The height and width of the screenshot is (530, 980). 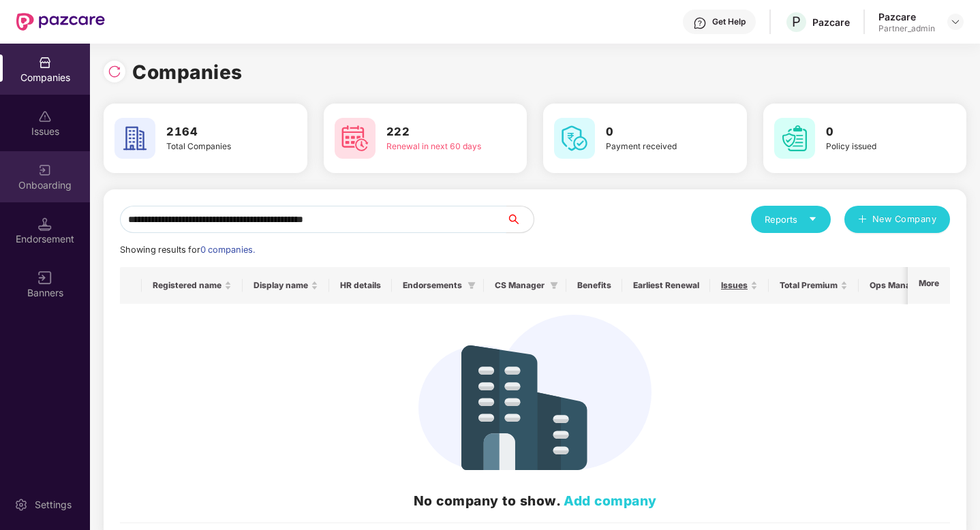 What do you see at coordinates (432, 286) in the screenshot?
I see `span: Endorsements` at bounding box center [432, 286].